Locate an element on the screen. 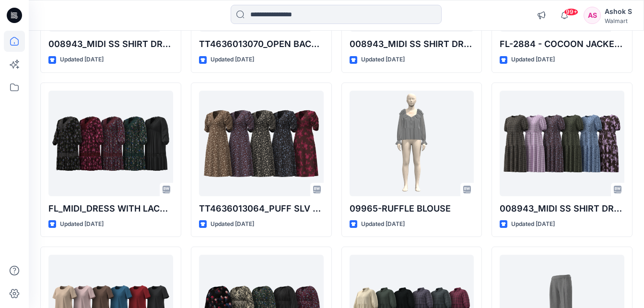 The image size is (644, 308). div: Ashok S is located at coordinates (618, 11).